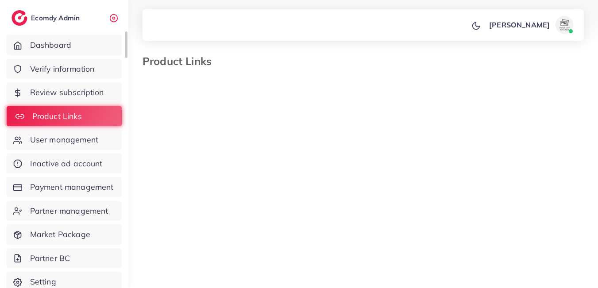 The image size is (598, 288). Describe the element at coordinates (67, 93) in the screenshot. I see `span: Review subscription` at that location.